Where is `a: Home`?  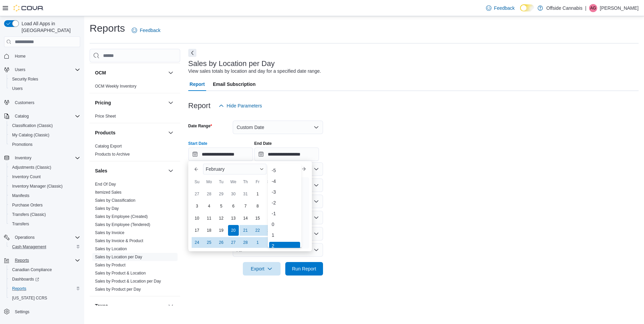
a: Home is located at coordinates (20, 56).